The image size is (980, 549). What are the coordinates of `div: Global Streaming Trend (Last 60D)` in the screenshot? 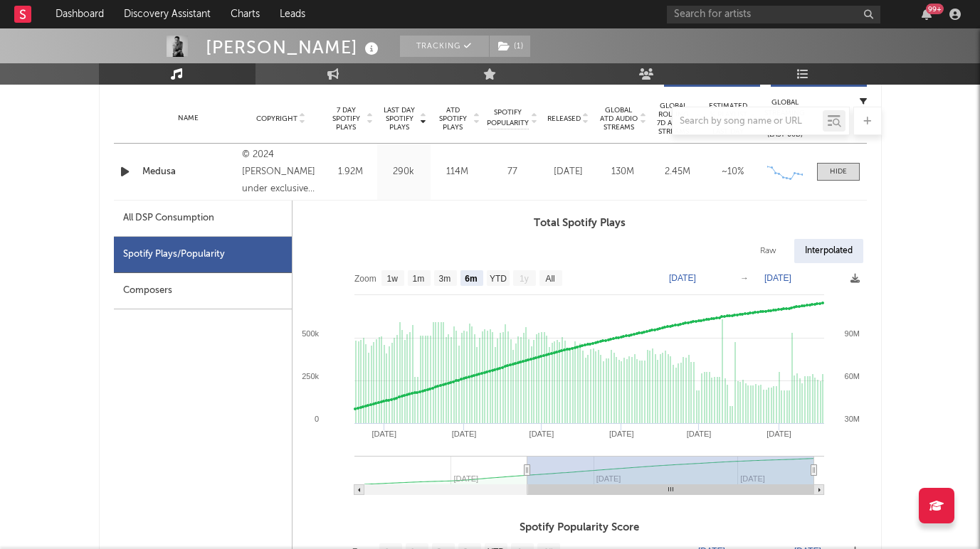 It's located at (785, 119).